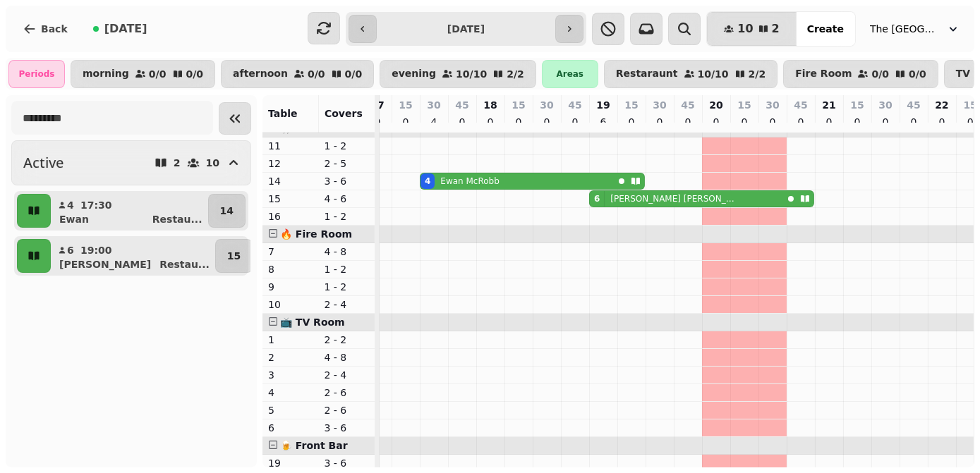  What do you see at coordinates (96, 251) in the screenshot?
I see `p: 19:00` at bounding box center [96, 251].